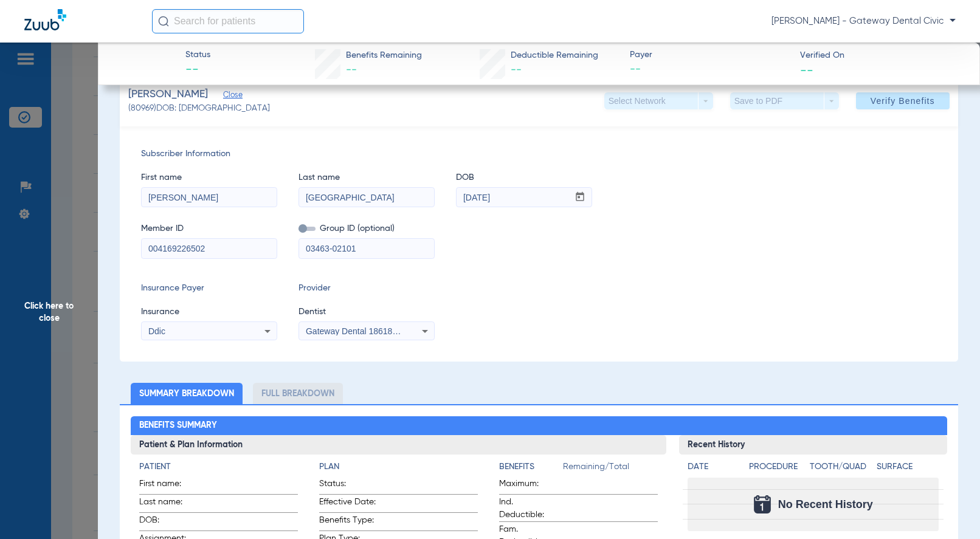 This screenshot has height=539, width=980. I want to click on span: Provider, so click(367, 288).